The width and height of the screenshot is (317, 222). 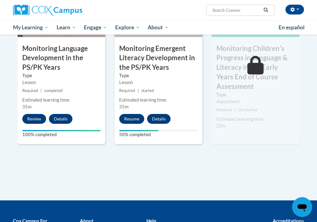 What do you see at coordinates (34, 119) in the screenshot?
I see `button: Review` at bounding box center [34, 119].